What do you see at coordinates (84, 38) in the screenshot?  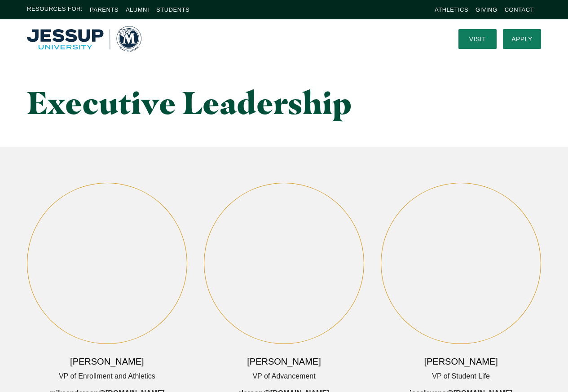 I see `img: Multnomah University Logo` at bounding box center [84, 38].